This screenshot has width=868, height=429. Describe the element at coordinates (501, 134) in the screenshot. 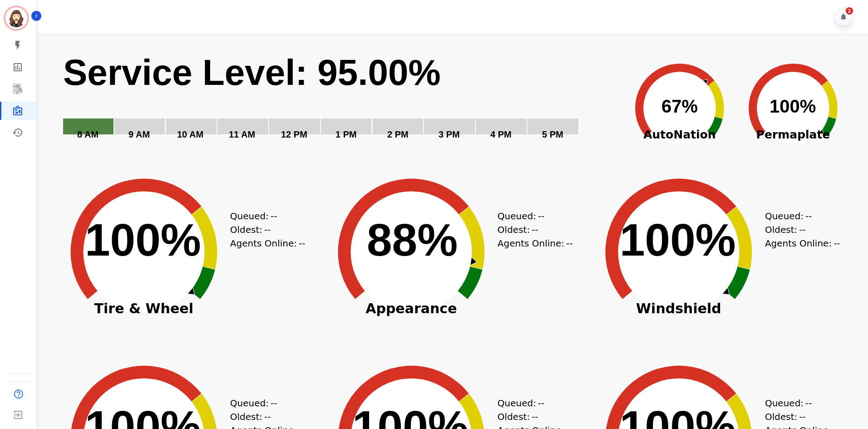

I see `text: 4 PM` at that location.